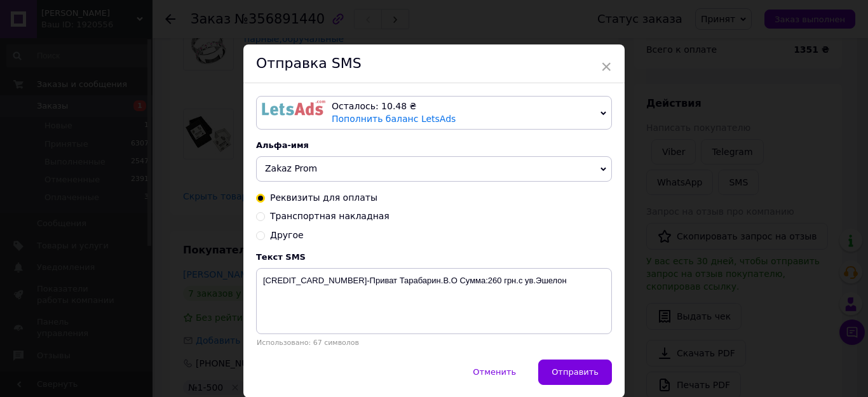  What do you see at coordinates (463, 107) in the screenshot?
I see `div: Осталось: 10.48 ₴` at bounding box center [463, 107].